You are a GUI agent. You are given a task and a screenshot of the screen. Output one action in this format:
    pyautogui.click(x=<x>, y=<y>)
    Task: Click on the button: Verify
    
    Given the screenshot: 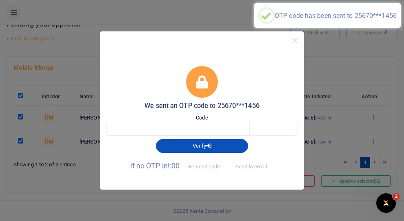 What is the action you would take?
    pyautogui.click(x=202, y=146)
    